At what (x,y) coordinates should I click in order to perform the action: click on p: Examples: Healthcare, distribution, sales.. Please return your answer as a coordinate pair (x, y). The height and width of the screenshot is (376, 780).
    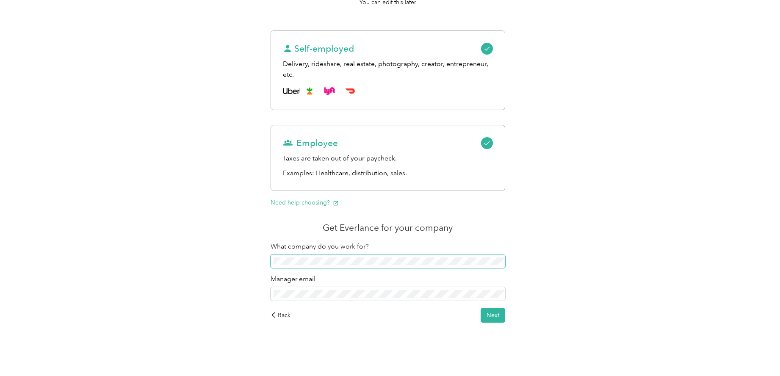
    Looking at the image, I should click on (388, 173).